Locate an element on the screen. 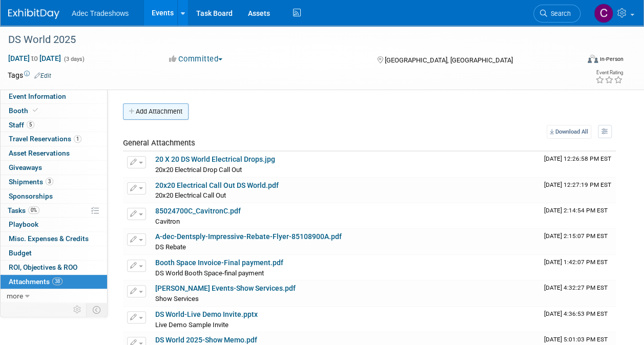  span: Event Information is located at coordinates (37, 96).